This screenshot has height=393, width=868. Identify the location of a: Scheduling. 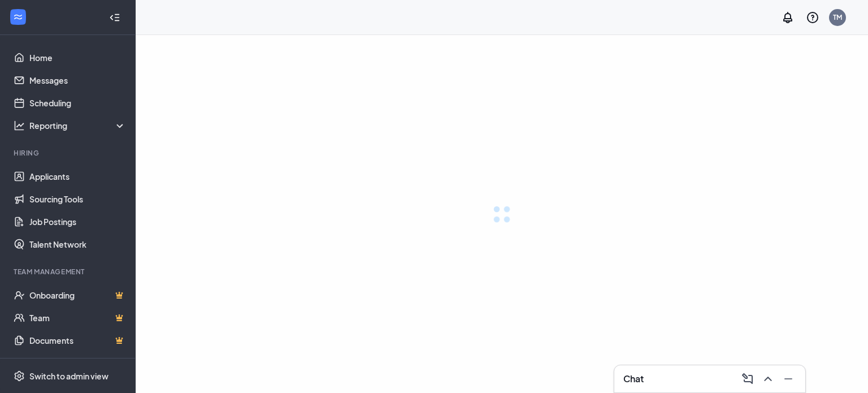
(78, 103).